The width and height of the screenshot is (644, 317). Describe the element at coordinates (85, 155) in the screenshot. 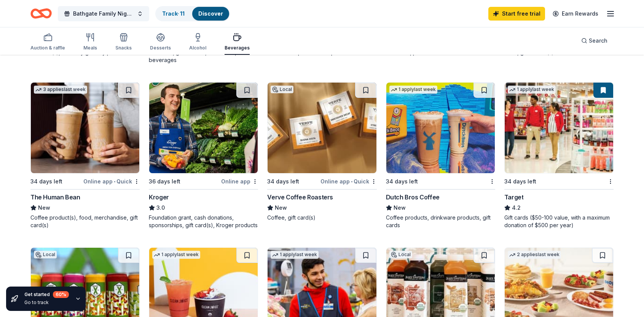

I see `a: Image for The Human Bean3 applieslast week34 days leftOnline app•QuickThe Human BeanNewCoffee pro...` at that location.